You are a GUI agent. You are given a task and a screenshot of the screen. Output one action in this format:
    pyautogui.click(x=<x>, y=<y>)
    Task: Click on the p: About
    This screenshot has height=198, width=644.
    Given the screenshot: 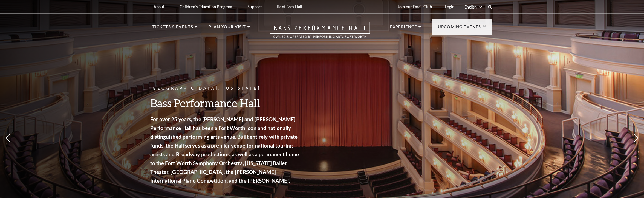 What is the action you would take?
    pyautogui.click(x=159, y=7)
    